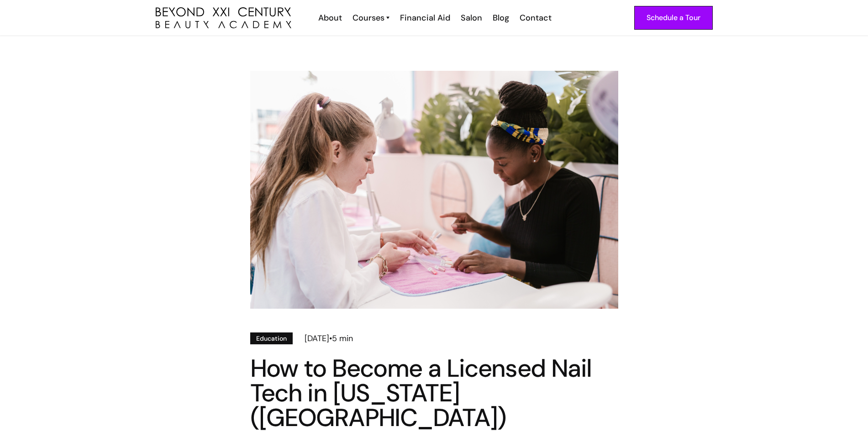 Image resolution: width=868 pixels, height=432 pixels. What do you see at coordinates (535, 18) in the screenshot?
I see `a: Contact` at bounding box center [535, 18].